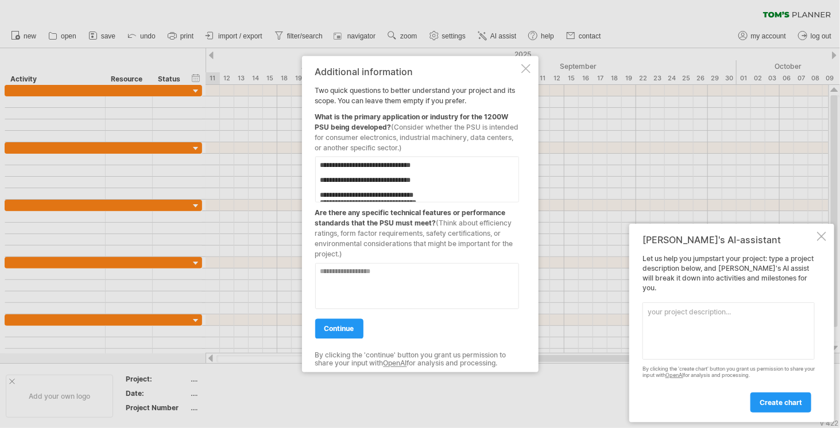  I want to click on a: create chart, so click(781, 403).